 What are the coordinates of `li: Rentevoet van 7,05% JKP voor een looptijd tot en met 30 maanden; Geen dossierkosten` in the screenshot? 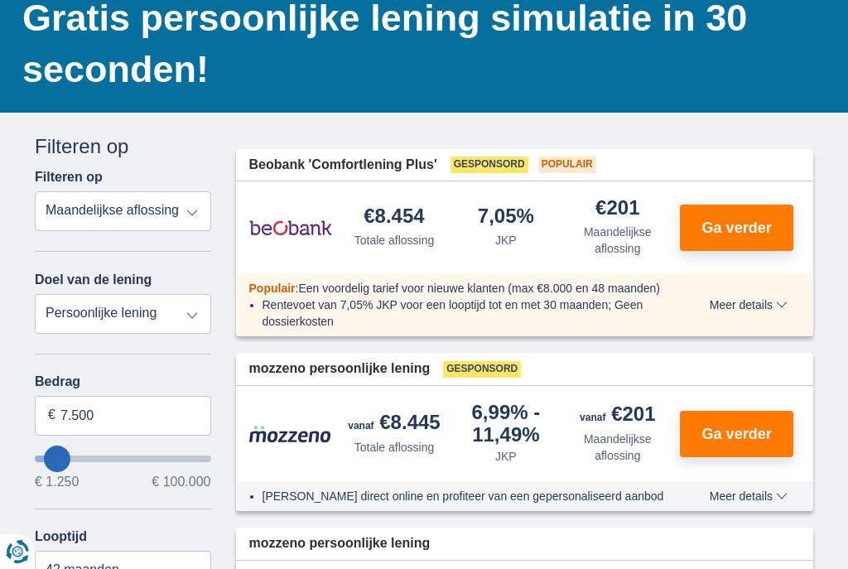 It's located at (468, 313).